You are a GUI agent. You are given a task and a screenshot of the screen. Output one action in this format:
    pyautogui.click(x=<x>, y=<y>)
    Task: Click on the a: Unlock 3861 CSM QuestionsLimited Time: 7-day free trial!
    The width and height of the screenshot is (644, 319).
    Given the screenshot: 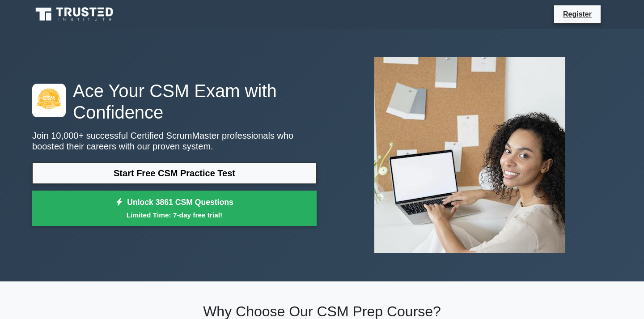 What is the action you would take?
    pyautogui.click(x=175, y=208)
    